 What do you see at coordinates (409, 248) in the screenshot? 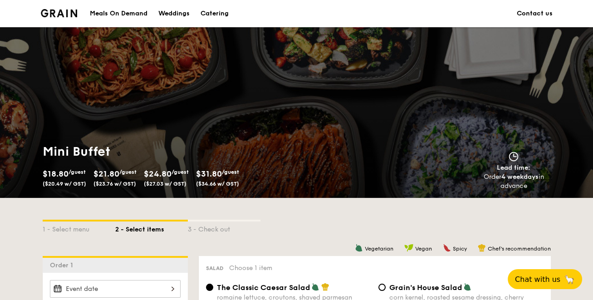
I see `img: icon-vegan.f8ff3823.svg` at bounding box center [409, 248].